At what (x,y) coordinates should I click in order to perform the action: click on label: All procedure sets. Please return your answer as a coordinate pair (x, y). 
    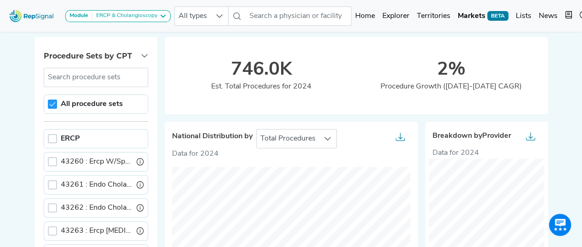
    Looking at the image, I should click on (92, 104).